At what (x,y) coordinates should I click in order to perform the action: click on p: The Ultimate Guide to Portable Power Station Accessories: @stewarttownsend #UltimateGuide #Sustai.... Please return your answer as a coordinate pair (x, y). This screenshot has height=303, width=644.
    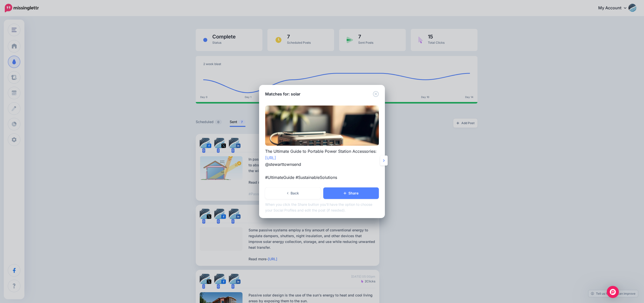
    Looking at the image, I should click on (322, 165).